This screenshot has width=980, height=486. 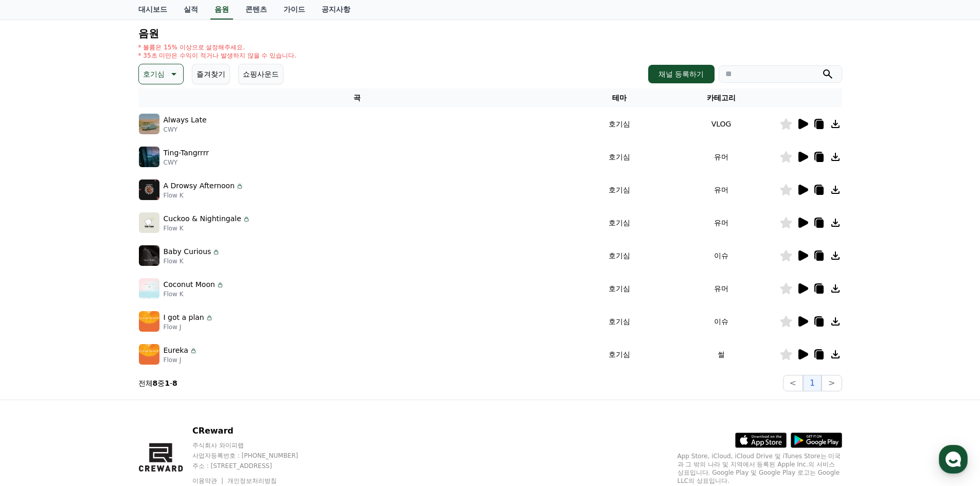 I want to click on p: I got a plan, so click(x=183, y=317).